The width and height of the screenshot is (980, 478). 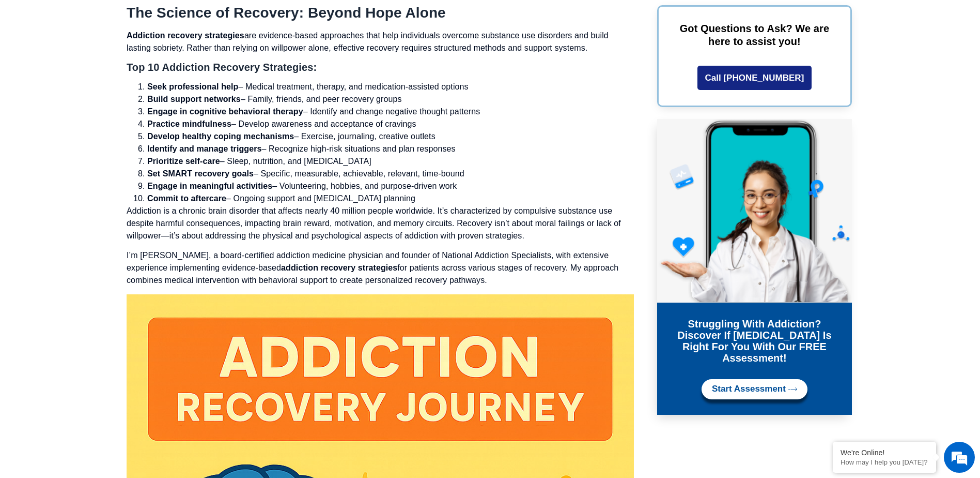 I want to click on strong: Engage in cognitive behavioral therapy, so click(x=225, y=111).